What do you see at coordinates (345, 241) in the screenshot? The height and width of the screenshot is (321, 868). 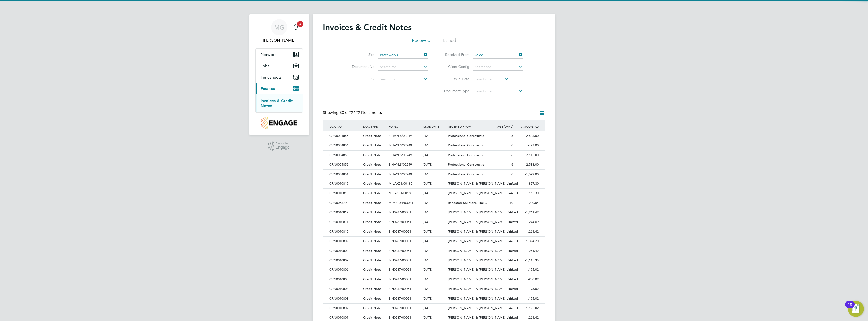 I see `div: CRN0010809` at bounding box center [345, 241].